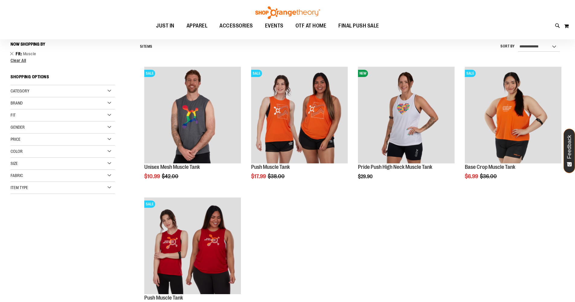 The width and height of the screenshot is (575, 302). What do you see at coordinates (17, 151) in the screenshot?
I see `span: Color` at bounding box center [17, 151].